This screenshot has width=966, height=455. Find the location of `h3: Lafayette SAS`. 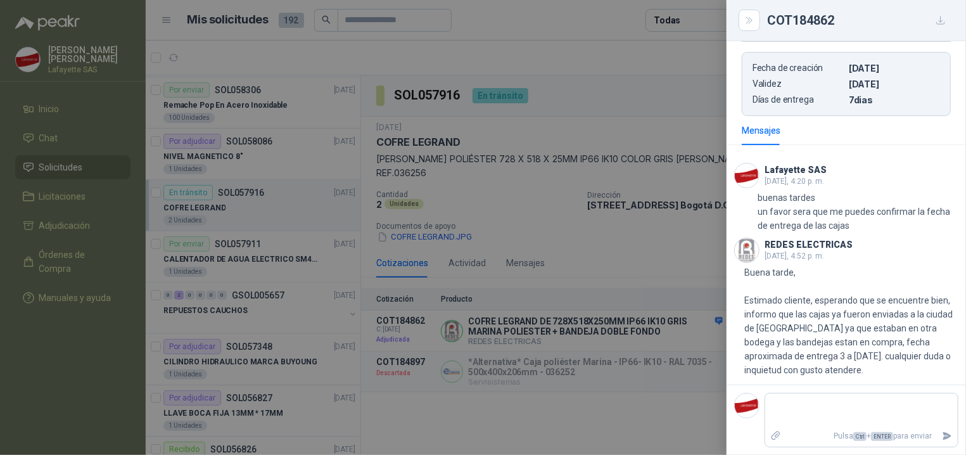

h3: Lafayette SAS is located at coordinates (796, 170).